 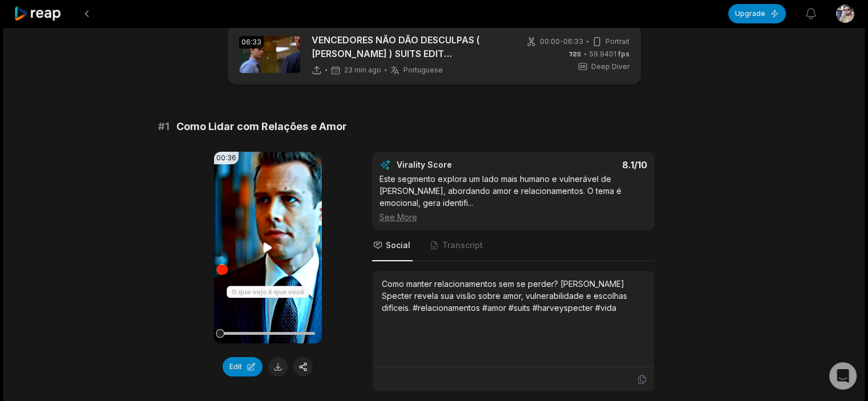 What do you see at coordinates (463, 246) in the screenshot?
I see `span: Transcript` at bounding box center [463, 246].